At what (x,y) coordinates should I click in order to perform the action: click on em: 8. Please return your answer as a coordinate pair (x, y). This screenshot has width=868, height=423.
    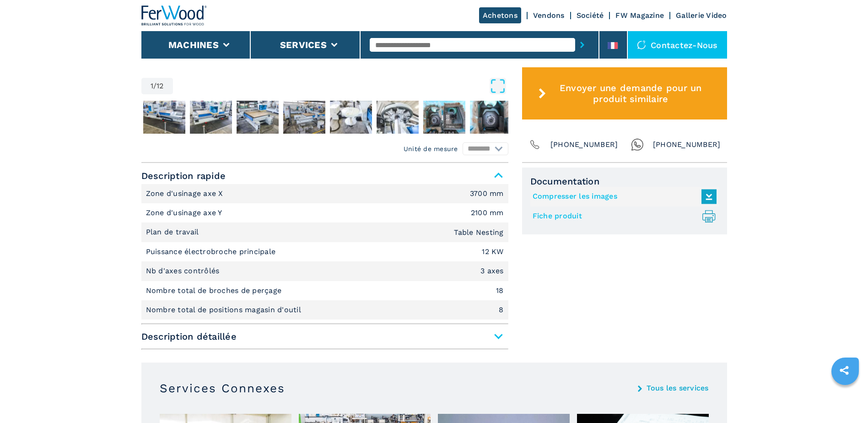
    Looking at the image, I should click on (501, 310).